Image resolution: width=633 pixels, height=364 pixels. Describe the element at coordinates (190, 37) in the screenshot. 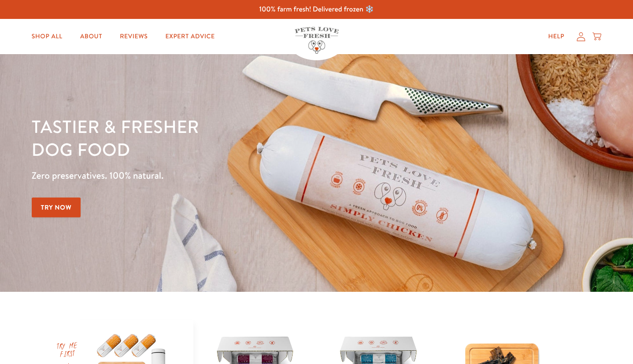

I see `a: Expert Advice` at that location.